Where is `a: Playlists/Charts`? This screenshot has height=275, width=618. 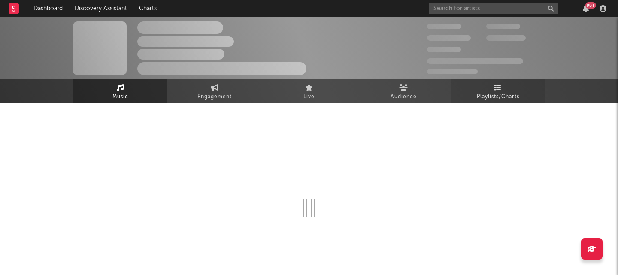
a: Playlists/Charts is located at coordinates (498, 91).